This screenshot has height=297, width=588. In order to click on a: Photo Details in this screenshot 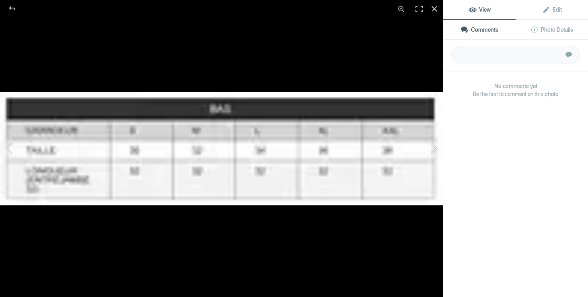, I will do `click(552, 30)`.